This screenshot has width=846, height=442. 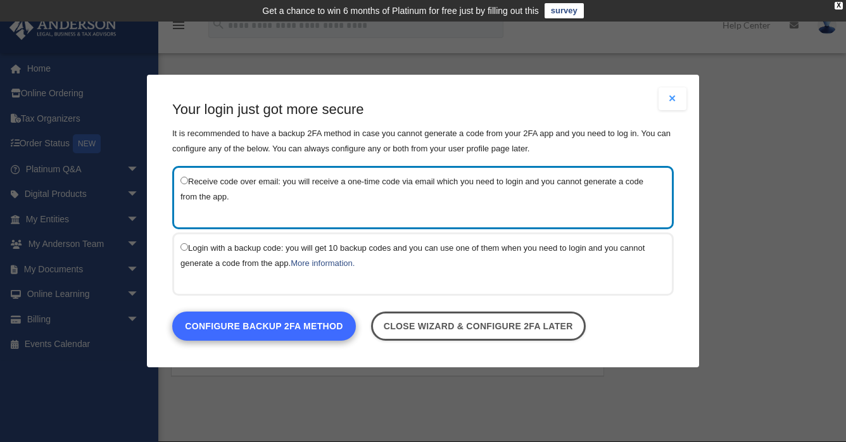 What do you see at coordinates (478, 326) in the screenshot?
I see `a: Close wizard & configure 2FA later` at bounding box center [478, 326].